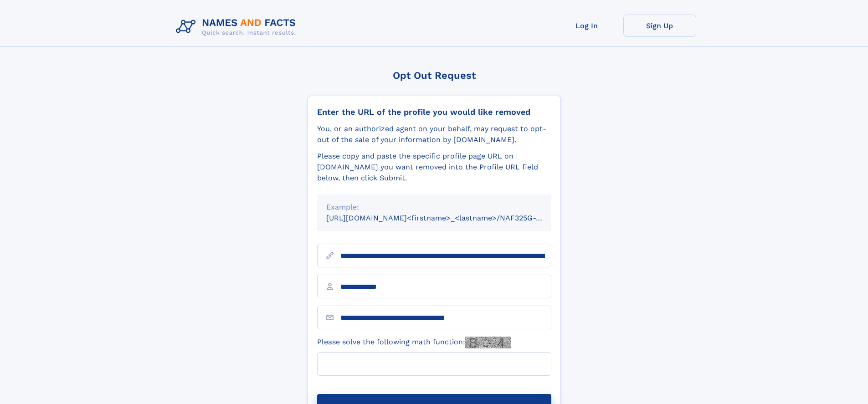  I want to click on div: Opt Out Request, so click(434, 75).